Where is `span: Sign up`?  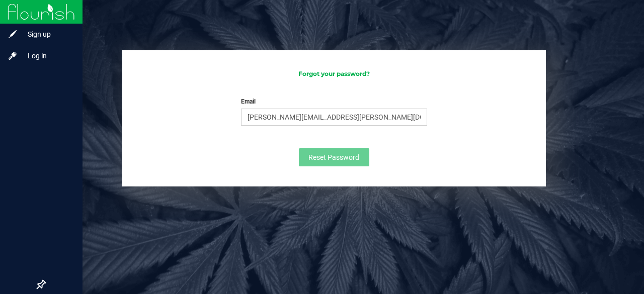
span: Sign up is located at coordinates (48, 34).